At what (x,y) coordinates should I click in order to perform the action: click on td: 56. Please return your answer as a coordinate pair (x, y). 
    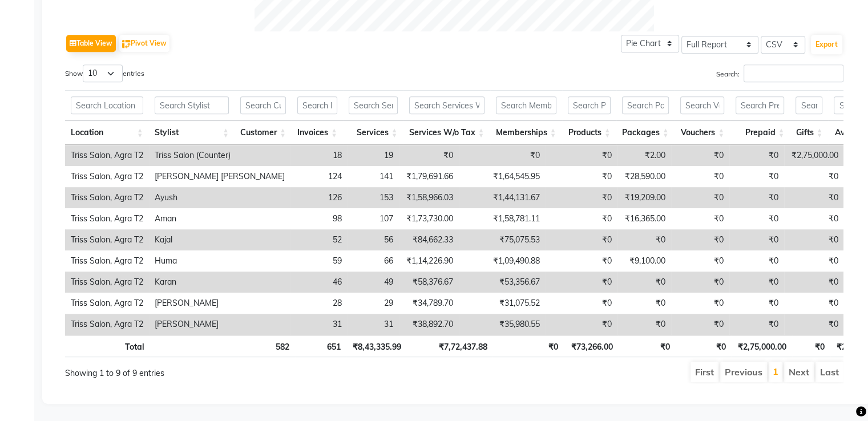
    Looking at the image, I should click on (373, 240).